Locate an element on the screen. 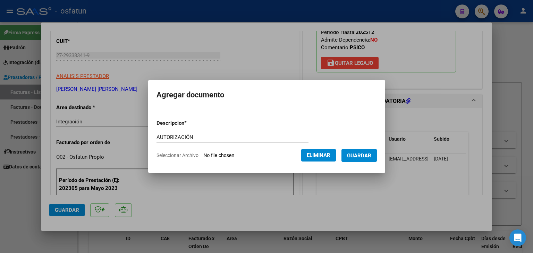 Image resolution: width=533 pixels, height=253 pixels. h2: Agregar documento is located at coordinates (267, 95).